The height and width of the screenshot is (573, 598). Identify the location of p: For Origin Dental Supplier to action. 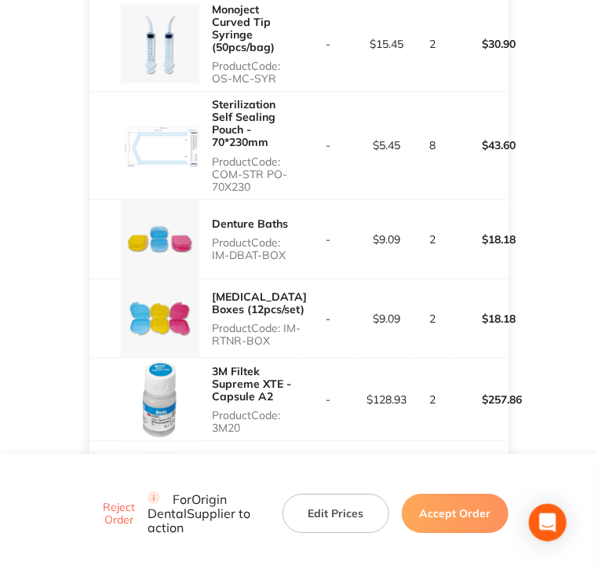
(206, 513).